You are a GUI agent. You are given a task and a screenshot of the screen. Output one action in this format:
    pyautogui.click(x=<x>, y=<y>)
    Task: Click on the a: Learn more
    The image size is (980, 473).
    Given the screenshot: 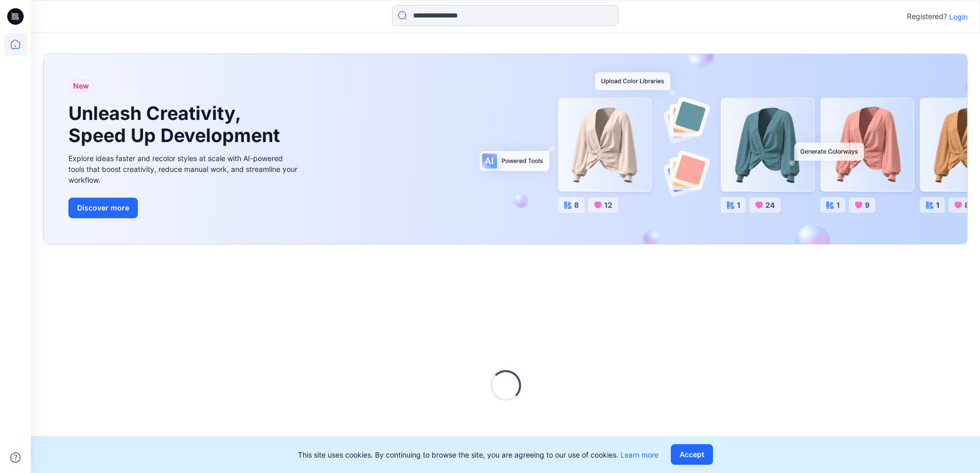 What is the action you would take?
    pyautogui.click(x=639, y=454)
    